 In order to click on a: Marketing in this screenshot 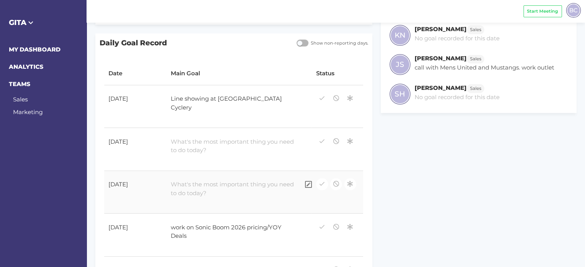, I will do `click(28, 112)`.